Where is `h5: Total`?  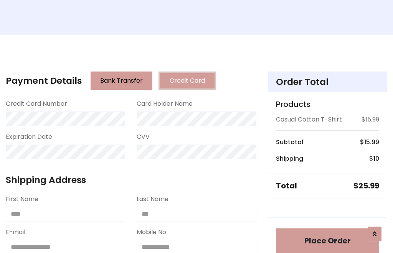
h5: Total is located at coordinates (286, 185).